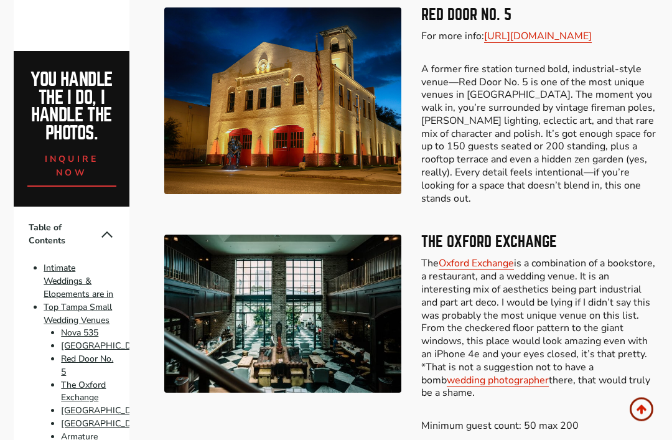 The height and width of the screenshot is (440, 672). I want to click on span: inquire now, so click(72, 165).